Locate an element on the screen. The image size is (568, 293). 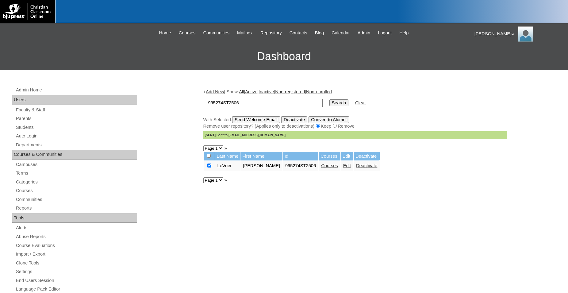
img: Jonelle Rodriguez is located at coordinates (525, 34).